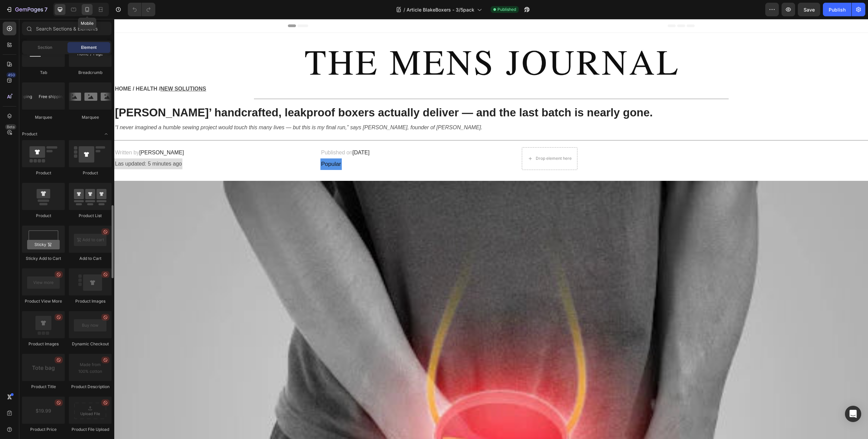 The height and width of the screenshot is (439, 868). What do you see at coordinates (90, 387) in the screenshot?
I see `div: Product Description` at bounding box center [90, 387].